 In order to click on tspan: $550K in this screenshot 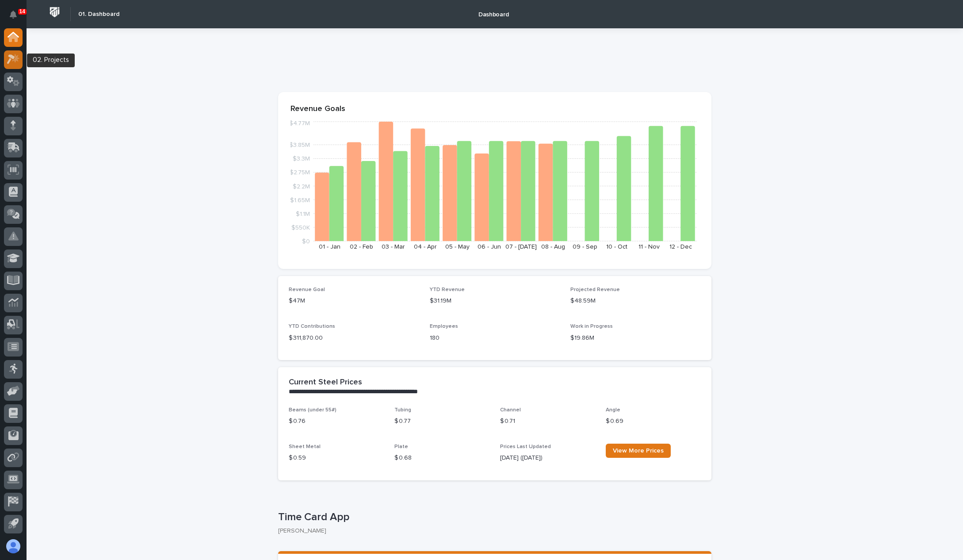, I will do `click(300, 227)`.